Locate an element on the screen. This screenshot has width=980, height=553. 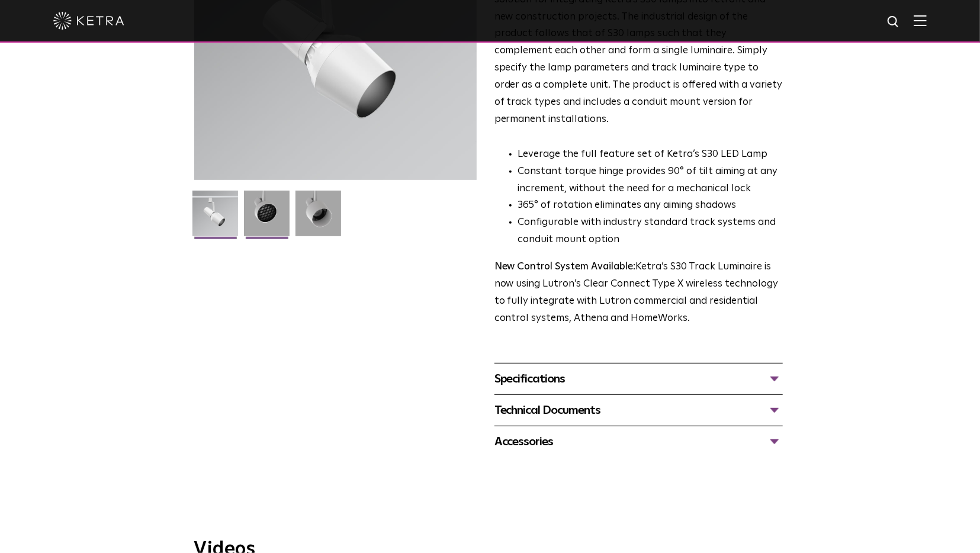
img: Hamburger%20Nav.svg is located at coordinates (921, 20).